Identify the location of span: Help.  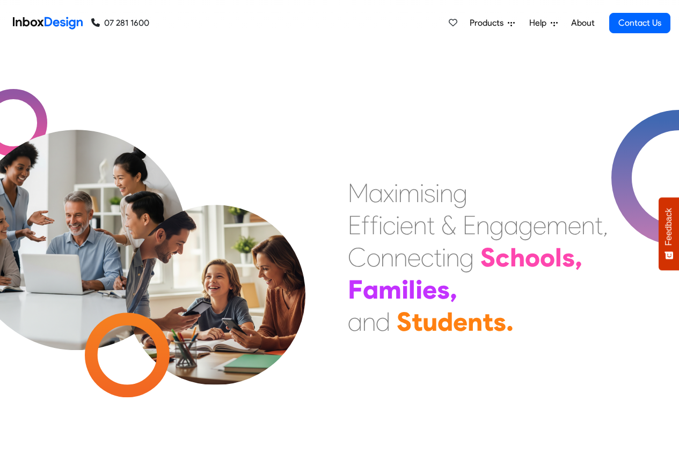
(540, 23).